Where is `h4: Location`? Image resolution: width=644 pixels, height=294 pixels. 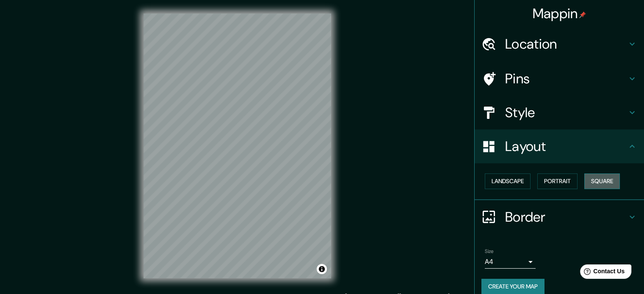 h4: Location is located at coordinates (566, 44).